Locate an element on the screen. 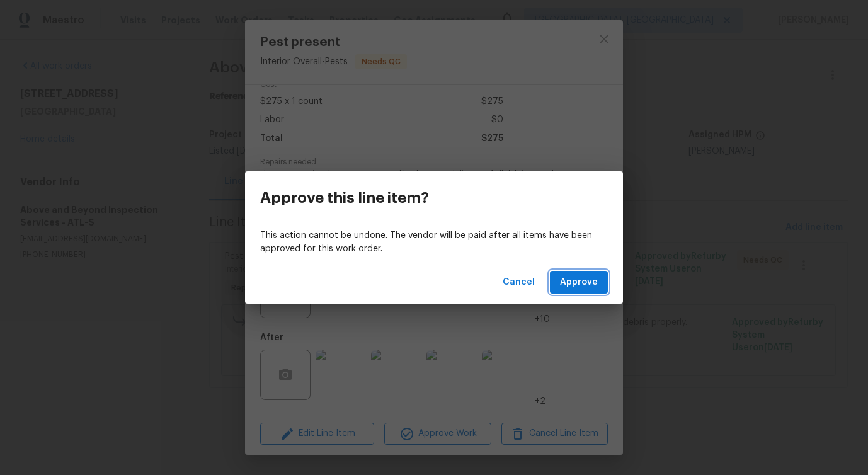  button: Approve is located at coordinates (579, 282).